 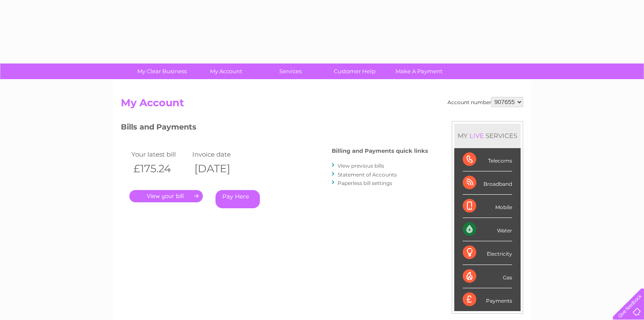 I want to click on a: View previous bills, so click(x=361, y=166).